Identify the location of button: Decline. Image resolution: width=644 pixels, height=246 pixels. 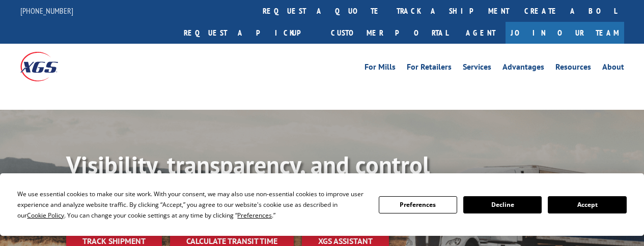
(503, 205).